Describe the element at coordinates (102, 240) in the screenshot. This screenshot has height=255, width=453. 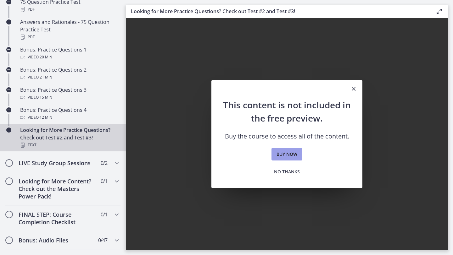
I see `span: 0 / 47` at that location.